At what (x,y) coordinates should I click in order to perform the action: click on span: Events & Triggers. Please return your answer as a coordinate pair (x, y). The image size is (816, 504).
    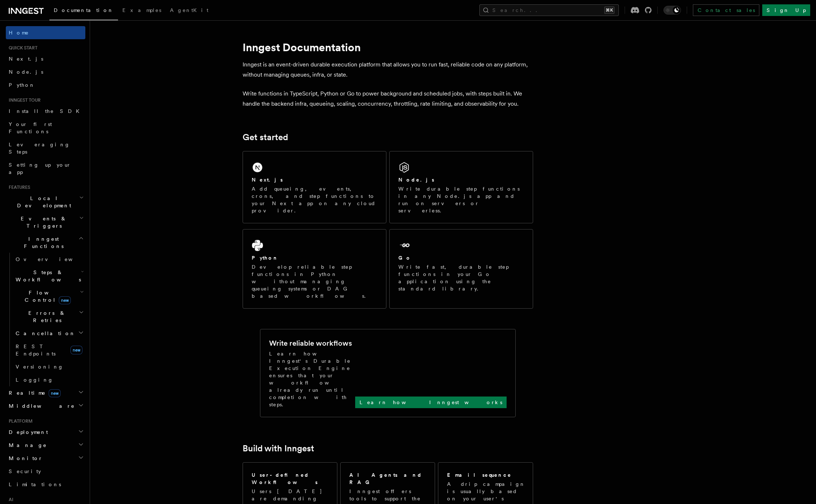
    Looking at the image, I should click on (42, 223).